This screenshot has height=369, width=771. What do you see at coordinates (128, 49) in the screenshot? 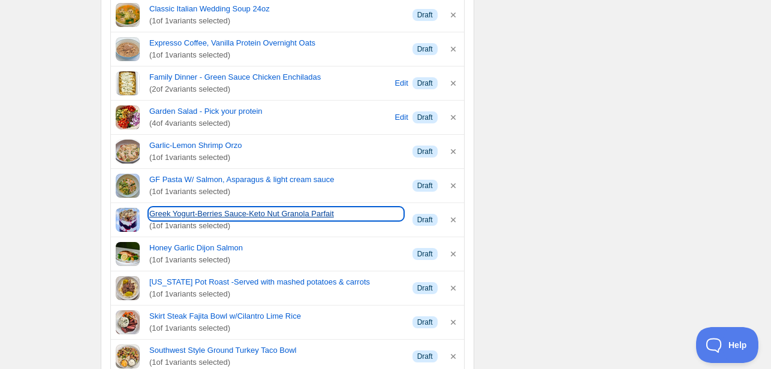
I see `img: Expresso Coffee, Vanilla Protein Overnight Oats *Served with mixed fruit - Fresh 'N Tasty - Naple...` at bounding box center [128, 49].